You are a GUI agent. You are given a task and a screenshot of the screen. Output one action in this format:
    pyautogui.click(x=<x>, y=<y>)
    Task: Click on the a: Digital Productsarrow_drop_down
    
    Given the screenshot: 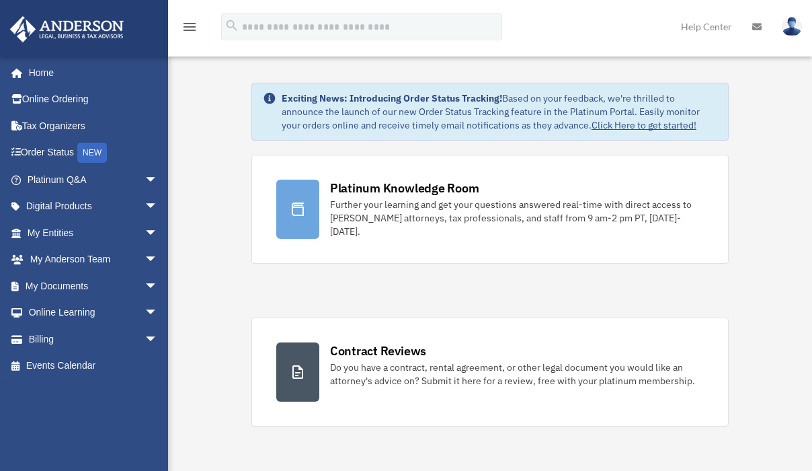 What is the action you would take?
    pyautogui.click(x=93, y=206)
    